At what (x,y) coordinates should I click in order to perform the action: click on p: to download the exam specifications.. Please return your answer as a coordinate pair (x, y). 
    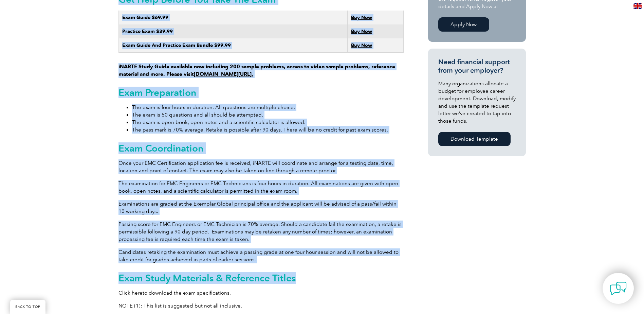
    Looking at the image, I should click on (261, 293).